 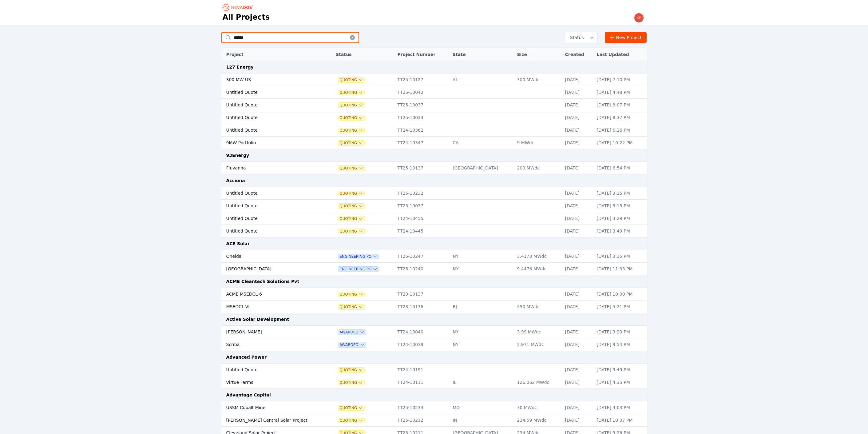 I want to click on td: TT24-10347, so click(x=422, y=143).